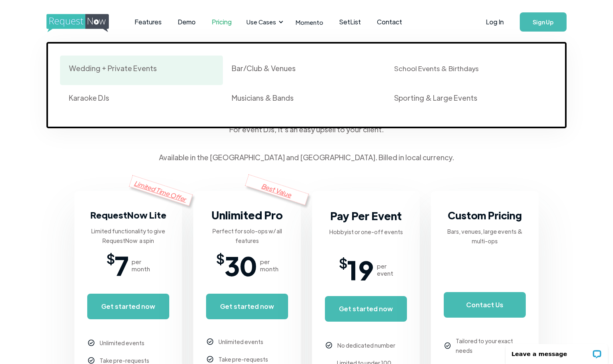 This screenshot has width=613, height=364. What do you see at coordinates (485, 305) in the screenshot?
I see `a: Contact Us` at bounding box center [485, 305].